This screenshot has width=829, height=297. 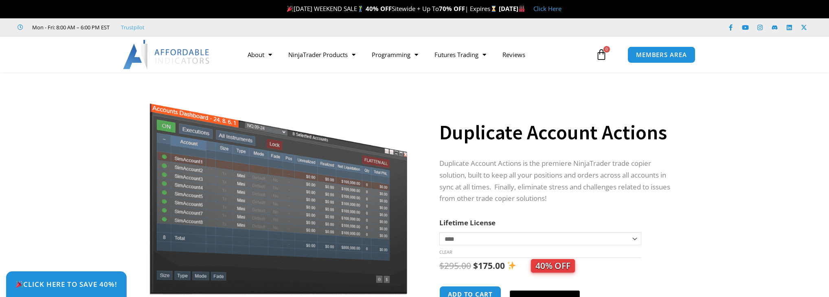 What do you see at coordinates (416, 55) in the screenshot?
I see `nav: Menu` at bounding box center [416, 55].